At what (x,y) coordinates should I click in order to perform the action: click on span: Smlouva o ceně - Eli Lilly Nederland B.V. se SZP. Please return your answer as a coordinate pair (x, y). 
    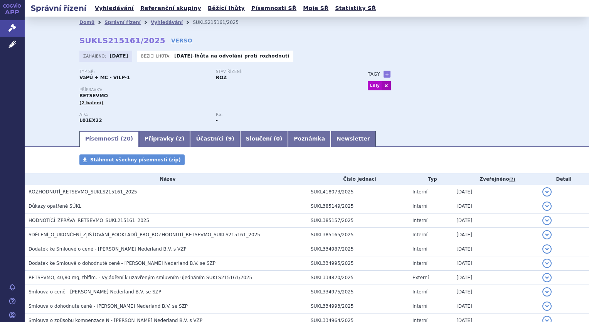
    Looking at the image, I should click on (95, 291).